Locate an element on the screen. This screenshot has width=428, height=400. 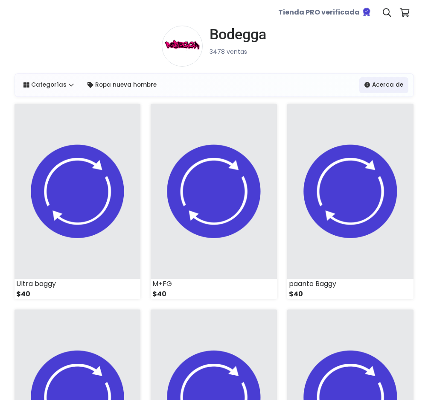
a: Bodegga is located at coordinates (234, 34).